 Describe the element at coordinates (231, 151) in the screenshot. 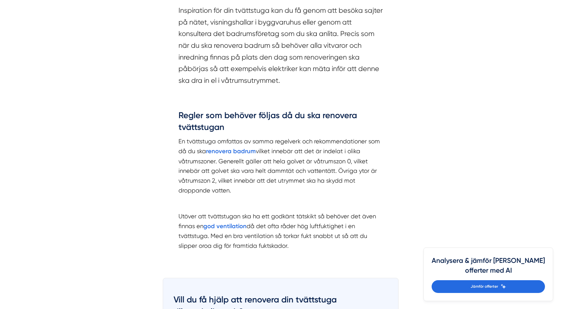

I see `a: renovera badrum` at that location.